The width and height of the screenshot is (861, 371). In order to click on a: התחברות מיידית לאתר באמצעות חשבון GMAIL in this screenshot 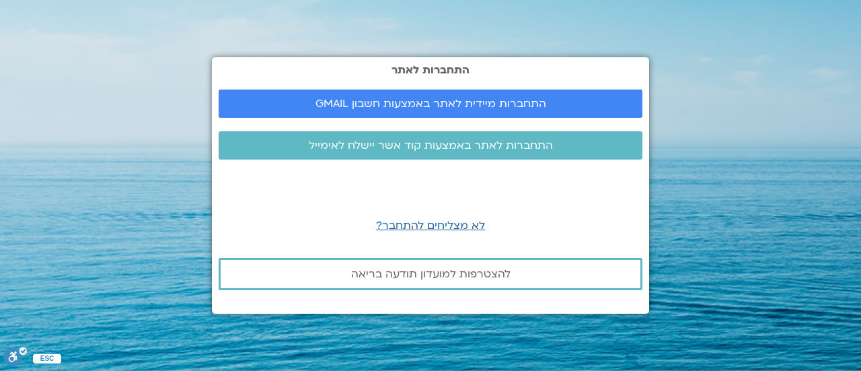, I will do `click(431, 104)`.